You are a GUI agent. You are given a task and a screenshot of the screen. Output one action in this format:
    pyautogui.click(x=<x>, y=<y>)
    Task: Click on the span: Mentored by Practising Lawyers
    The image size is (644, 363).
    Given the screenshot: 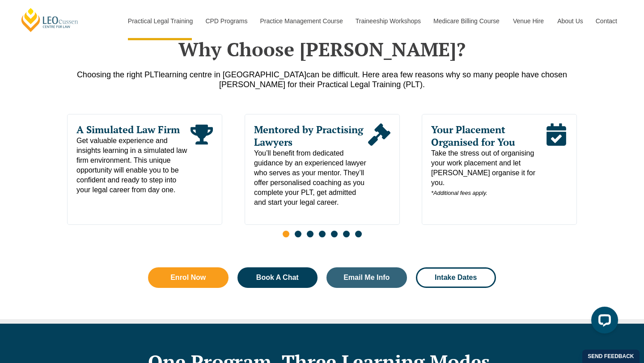 What is the action you would take?
    pyautogui.click(x=311, y=136)
    